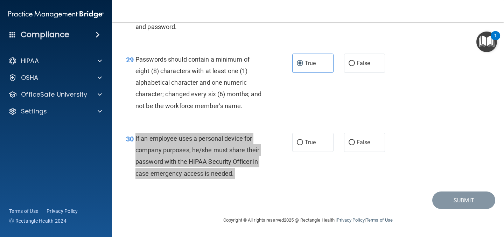 Image resolution: width=504 pixels, height=237 pixels. I want to click on span: If an employee uses a personal device for company purposes, he/she must share their password with..., so click(197, 156).